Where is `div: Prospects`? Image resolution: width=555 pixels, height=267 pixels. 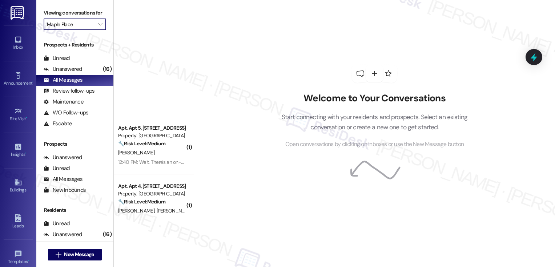
div: Prospects is located at coordinates (75, 144).